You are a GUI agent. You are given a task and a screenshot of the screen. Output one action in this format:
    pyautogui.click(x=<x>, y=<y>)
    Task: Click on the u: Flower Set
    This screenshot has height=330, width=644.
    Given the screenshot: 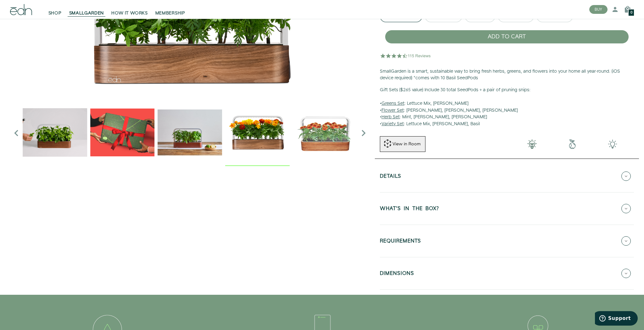 What is the action you would take?
    pyautogui.click(x=392, y=110)
    